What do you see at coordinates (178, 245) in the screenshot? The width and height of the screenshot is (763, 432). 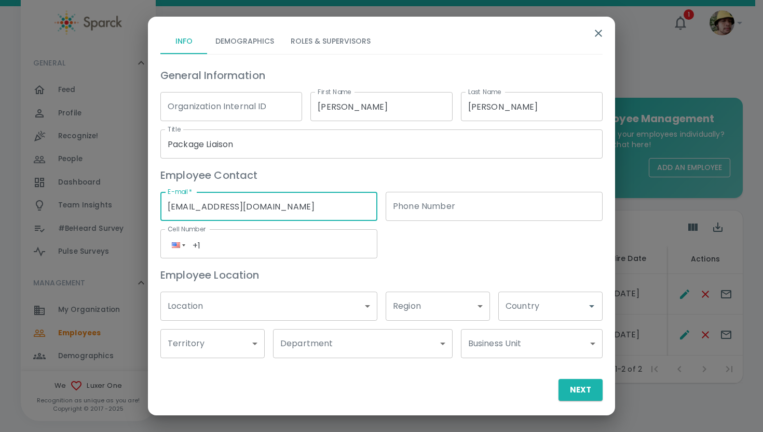 I see `div: United States: + 1` at bounding box center [178, 245].